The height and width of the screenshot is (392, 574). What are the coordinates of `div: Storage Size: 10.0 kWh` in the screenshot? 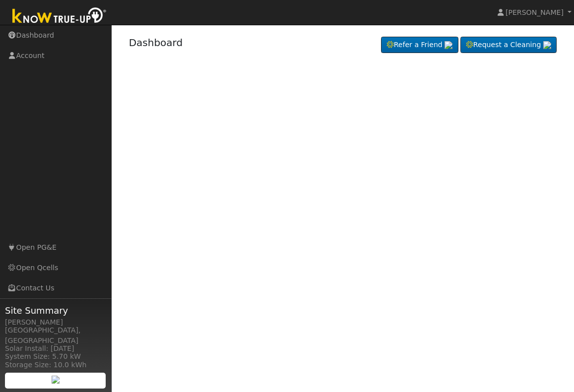 It's located at (55, 364).